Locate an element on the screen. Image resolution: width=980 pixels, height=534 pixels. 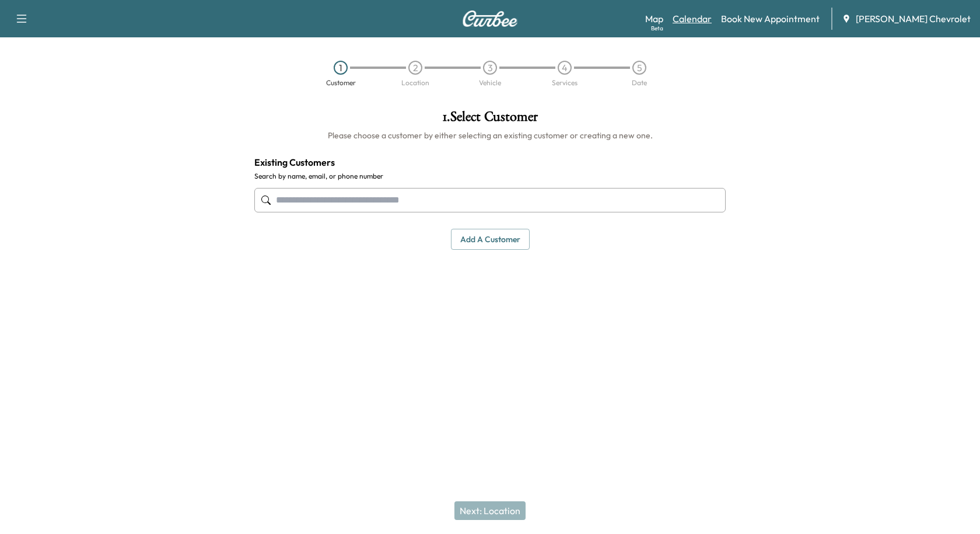
div: Vehicle is located at coordinates (490, 83).